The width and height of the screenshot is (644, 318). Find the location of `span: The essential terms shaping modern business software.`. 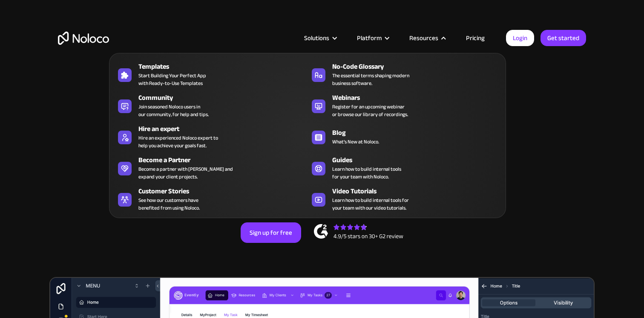

span: The essential terms shaping modern business software. is located at coordinates (370, 79).